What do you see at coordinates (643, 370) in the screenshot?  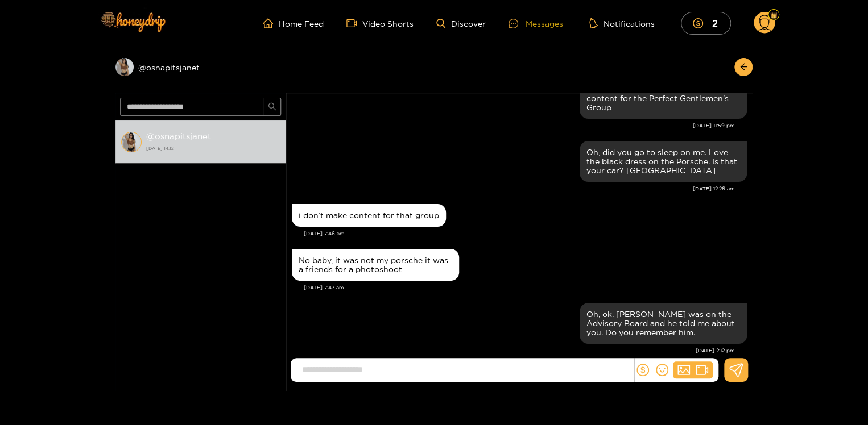 I see `button: dollar` at bounding box center [643, 370].